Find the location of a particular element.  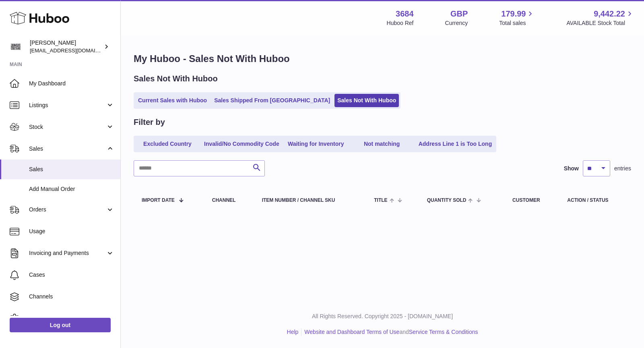

div: Channel is located at coordinates (229, 200).